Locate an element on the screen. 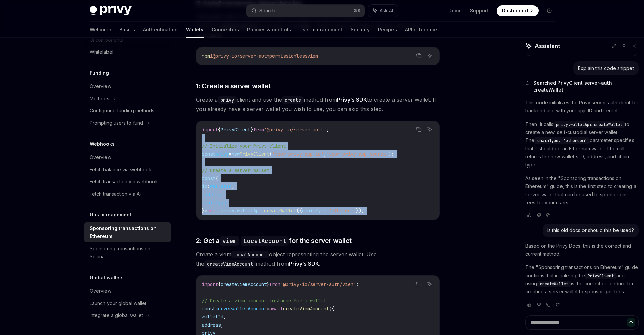 The image size is (644, 335). h5: Gas management is located at coordinates (111, 215).